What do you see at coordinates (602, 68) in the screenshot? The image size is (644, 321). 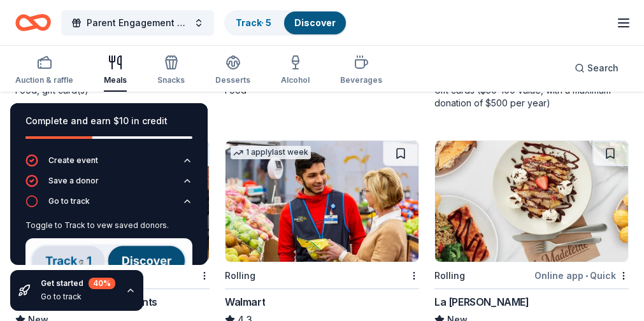 I see `span: Search` at bounding box center [602, 68].